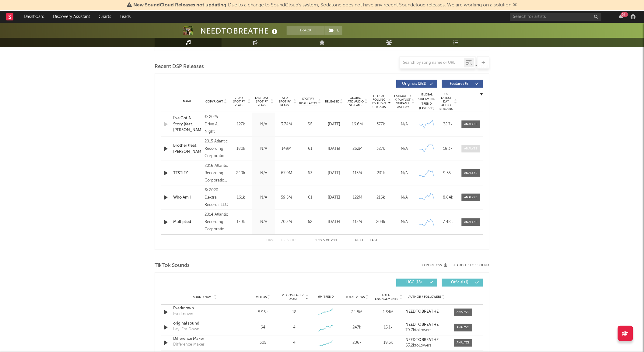  I want to click on span: ( 1 ), so click(334, 31).